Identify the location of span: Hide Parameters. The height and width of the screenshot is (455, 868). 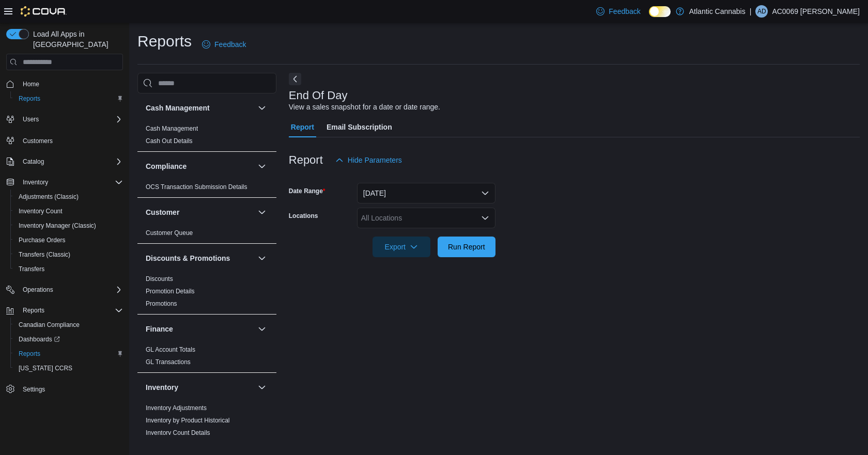
(374, 160).